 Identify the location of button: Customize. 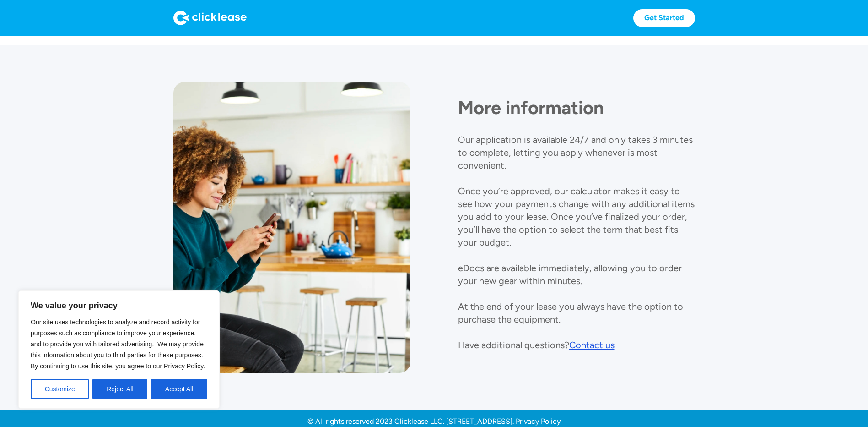
(59, 389).